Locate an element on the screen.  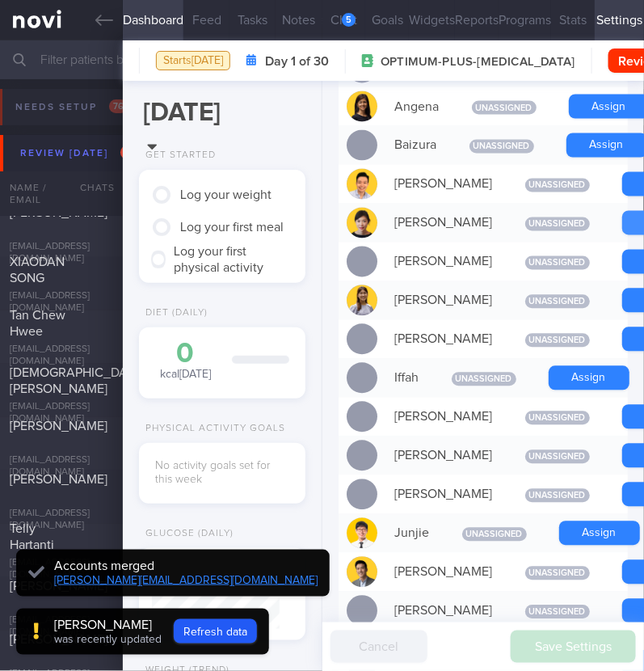
div: Physical Activity Goals is located at coordinates (211, 429).